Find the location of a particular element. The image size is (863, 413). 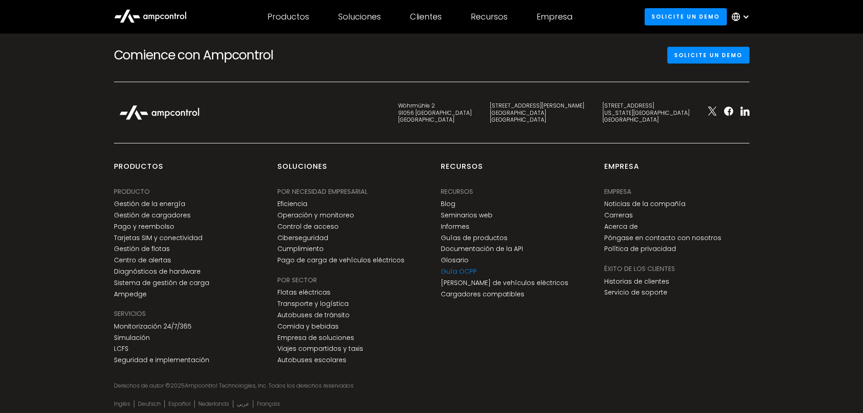

div: Éxito de los clientes is located at coordinates (640, 269).